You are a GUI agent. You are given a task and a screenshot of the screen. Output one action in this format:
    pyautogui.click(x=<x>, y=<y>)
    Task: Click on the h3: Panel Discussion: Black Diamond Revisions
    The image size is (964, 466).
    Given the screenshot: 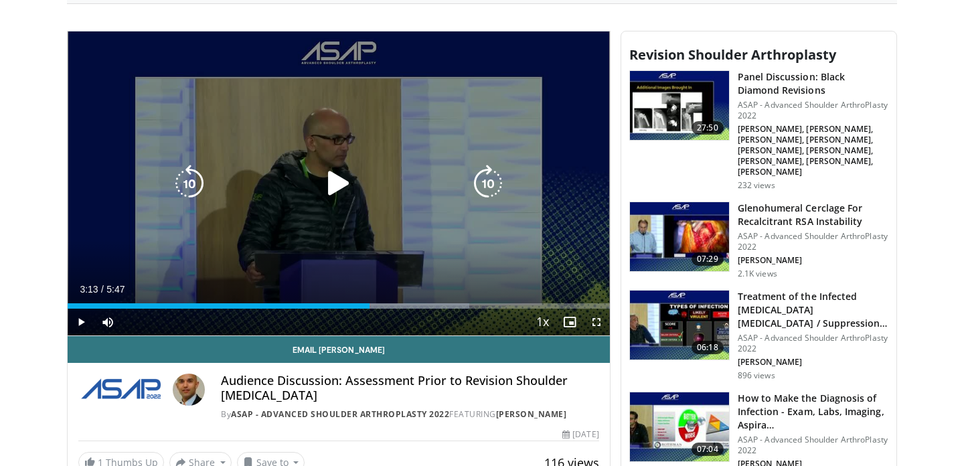 What is the action you would take?
    pyautogui.click(x=813, y=84)
    